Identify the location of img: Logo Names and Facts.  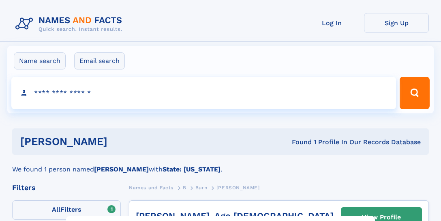
(71, 24).